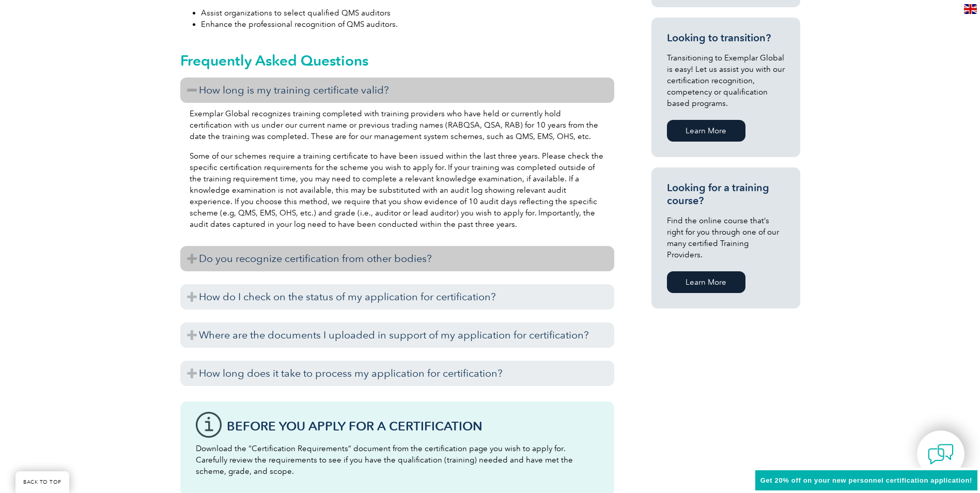  Describe the element at coordinates (398, 296) in the screenshot. I see `h3: How do I check on the status of my application for certification?` at that location.